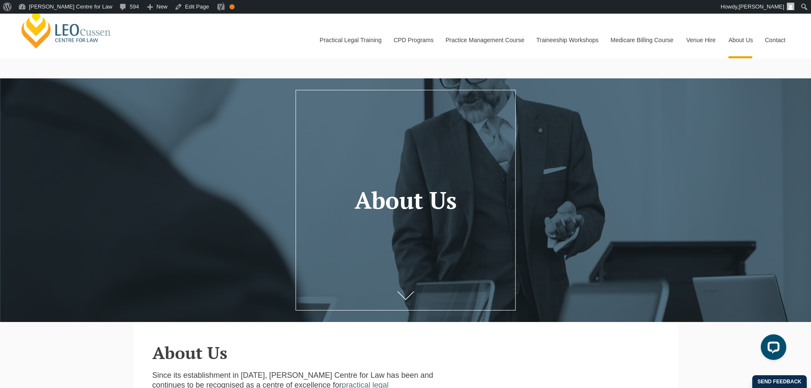 The width and height of the screenshot is (811, 388). I want to click on h2: About Us, so click(406, 353).